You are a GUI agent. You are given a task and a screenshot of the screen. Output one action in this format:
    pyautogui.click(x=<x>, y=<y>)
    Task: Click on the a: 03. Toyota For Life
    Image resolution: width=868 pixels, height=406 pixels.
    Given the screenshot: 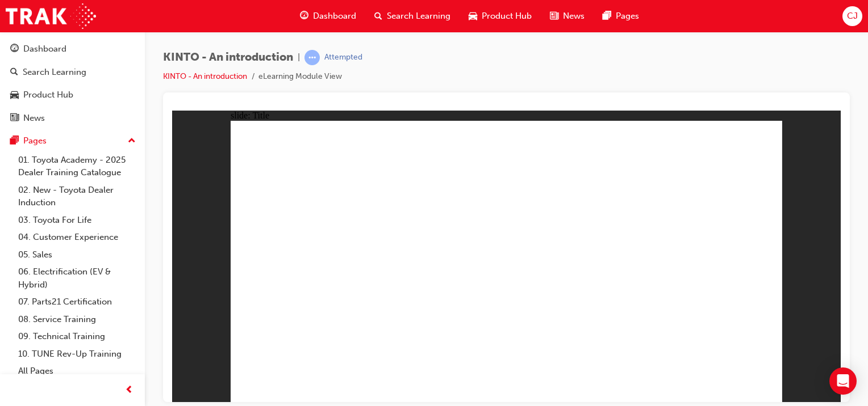 What is the action you would take?
    pyautogui.click(x=76, y=220)
    